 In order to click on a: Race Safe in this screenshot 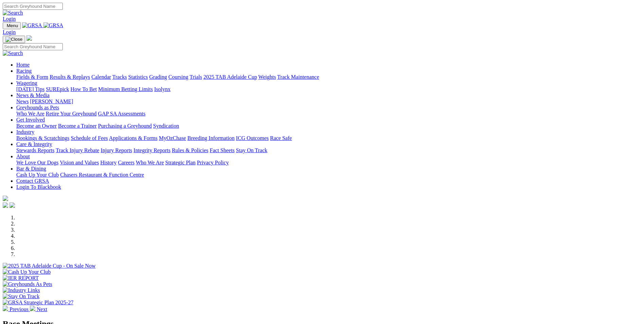, I will do `click(281, 138)`.